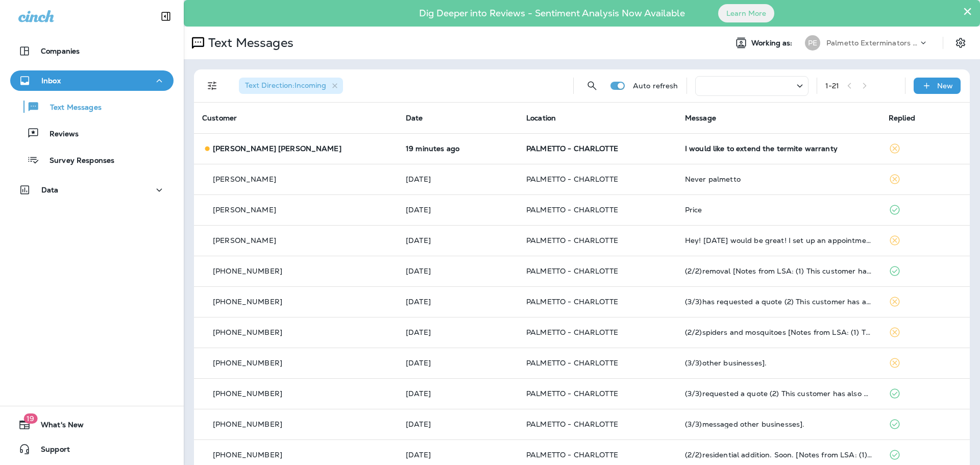  What do you see at coordinates (59, 134) in the screenshot?
I see `p: Reviews` at bounding box center [59, 134].